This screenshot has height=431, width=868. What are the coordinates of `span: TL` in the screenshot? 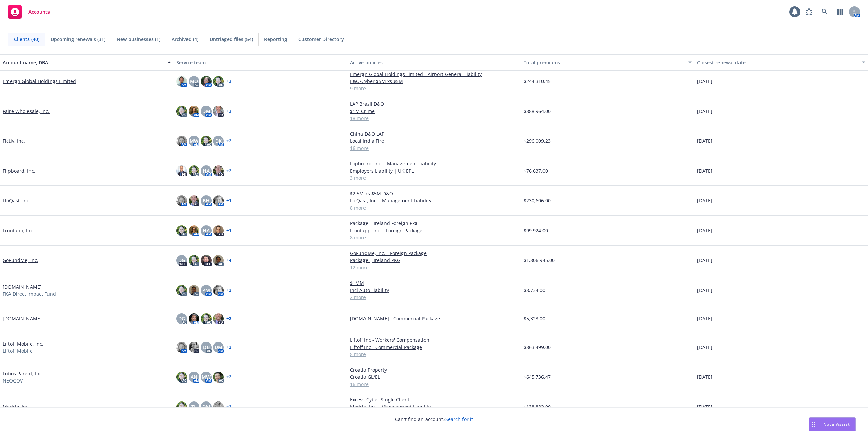 It's located at (194, 406).